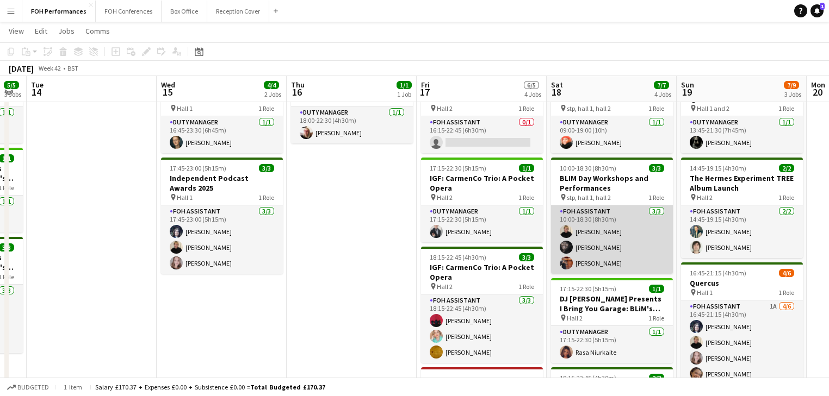  Describe the element at coordinates (742, 111) in the screenshot. I see `app-job-card: 13:45-21:30 (7h45m)1/1The Hermes Experiment / Quercus Hall 1 and 21 RoleDuty Manager1/113:45-21:3...` at that location.